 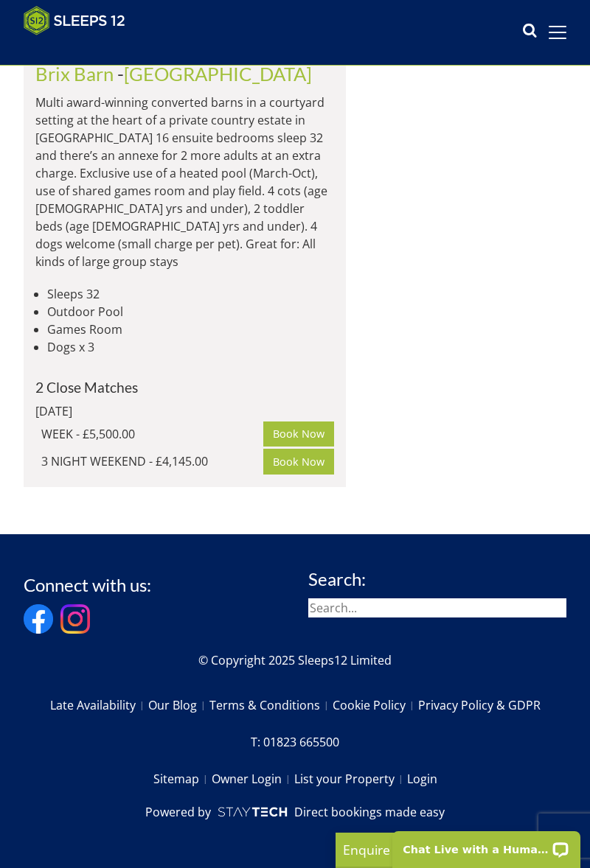 I want to click on input: Search..., so click(x=437, y=608).